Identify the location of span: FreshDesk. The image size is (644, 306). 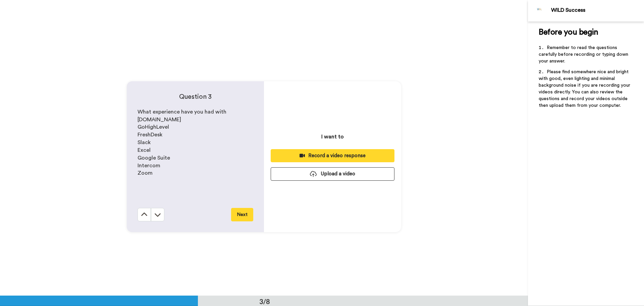
(150, 135).